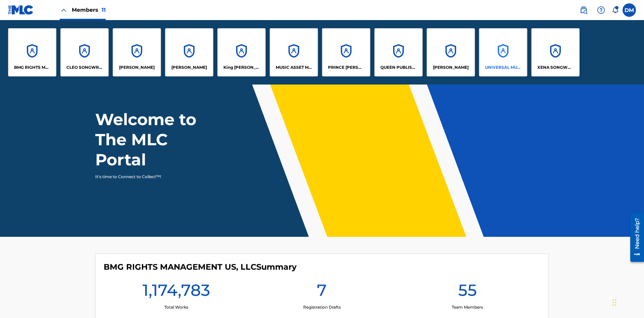  Describe the element at coordinates (467, 292) in the screenshot. I see `h1: 55` at that location.